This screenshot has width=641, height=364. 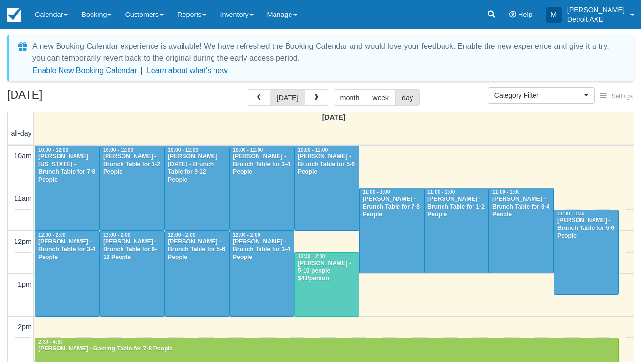 What do you see at coordinates (617, 97) in the screenshot?
I see `button: Settings` at bounding box center [617, 97].